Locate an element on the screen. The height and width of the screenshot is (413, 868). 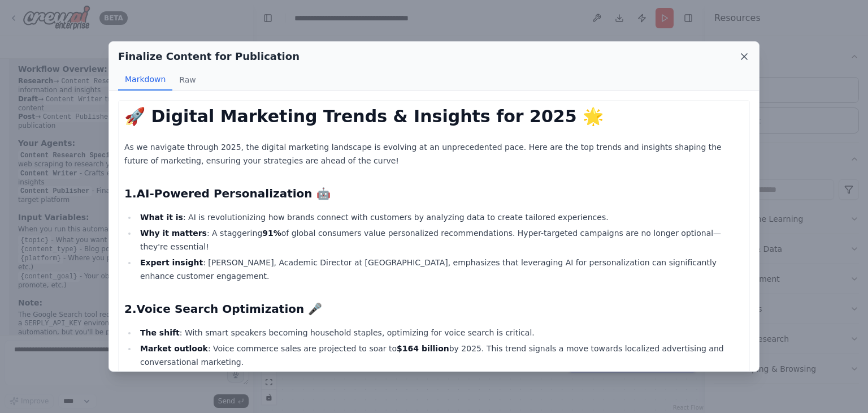
li: : With smart speakers becoming household staples, optimizing for voice search is critical. is located at coordinates (441, 333).